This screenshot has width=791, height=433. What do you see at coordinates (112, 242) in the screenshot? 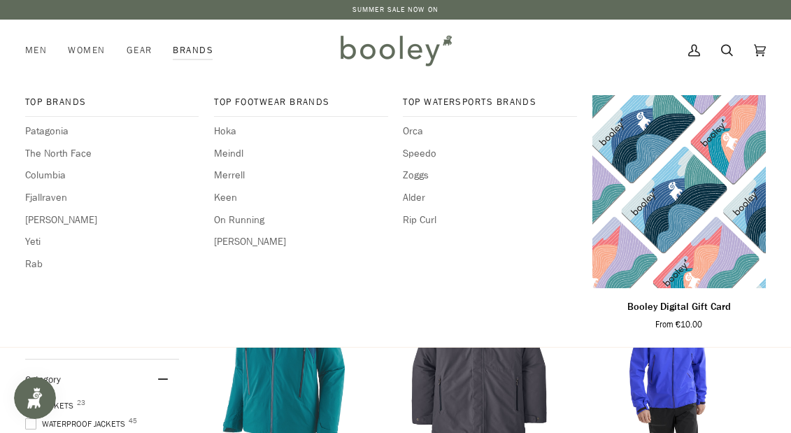
I see `a: Yeti` at bounding box center [112, 242].